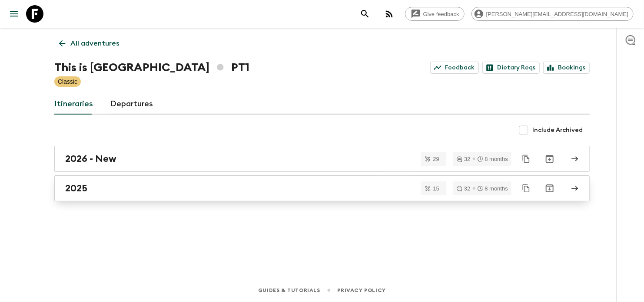 The image size is (644, 302). Describe the element at coordinates (73, 104) in the screenshot. I see `a: Itineraries` at that location.